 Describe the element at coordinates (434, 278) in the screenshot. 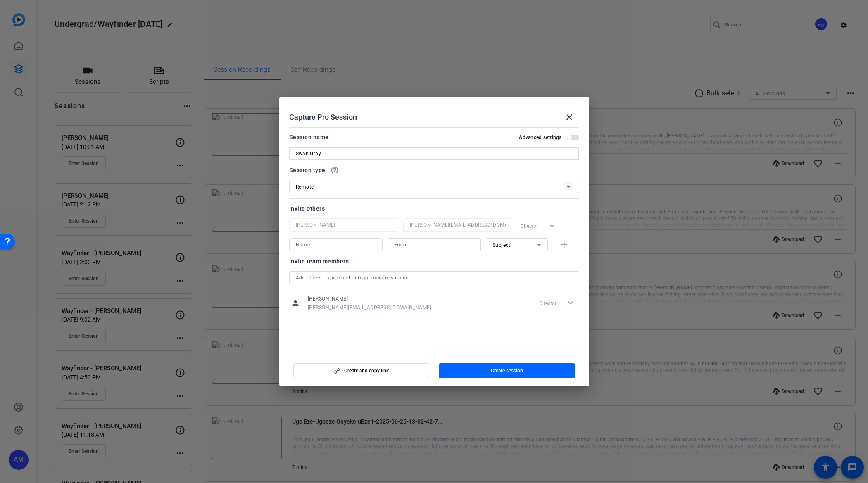

I see `input: Add others: Type email or team members name` at that location.